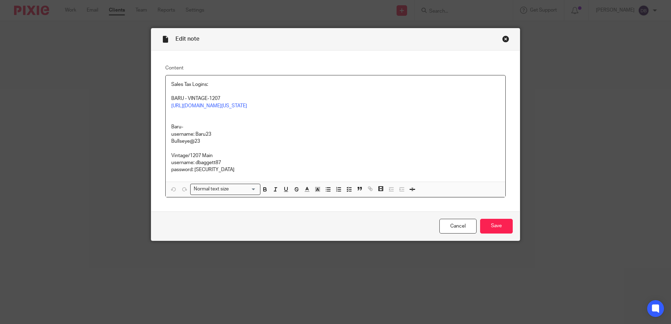 This screenshot has height=324, width=671. I want to click on p: Sales Tax Logins:, so click(335, 85).